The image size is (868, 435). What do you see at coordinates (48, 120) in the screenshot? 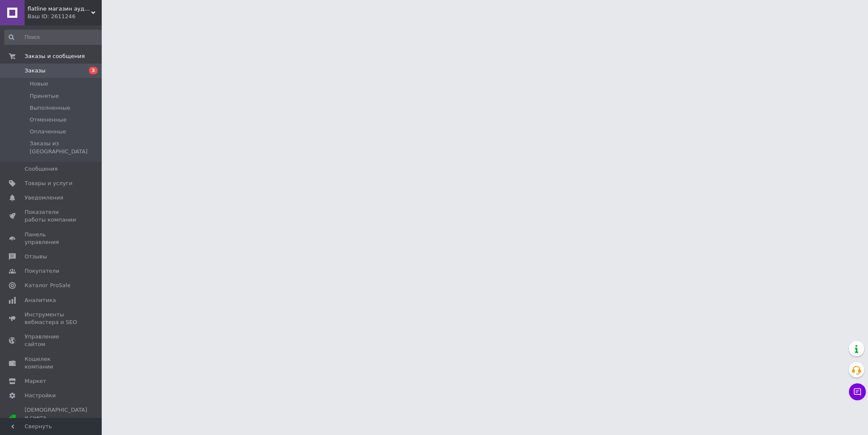
I see `span: Отмененные` at bounding box center [48, 120].